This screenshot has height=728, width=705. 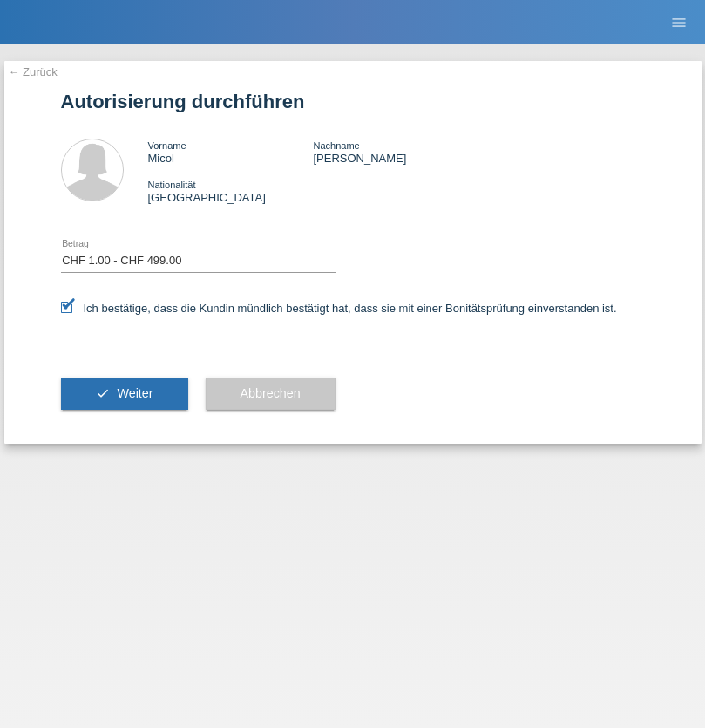 What do you see at coordinates (271, 393) in the screenshot?
I see `span: Abbrechen` at bounding box center [271, 393].